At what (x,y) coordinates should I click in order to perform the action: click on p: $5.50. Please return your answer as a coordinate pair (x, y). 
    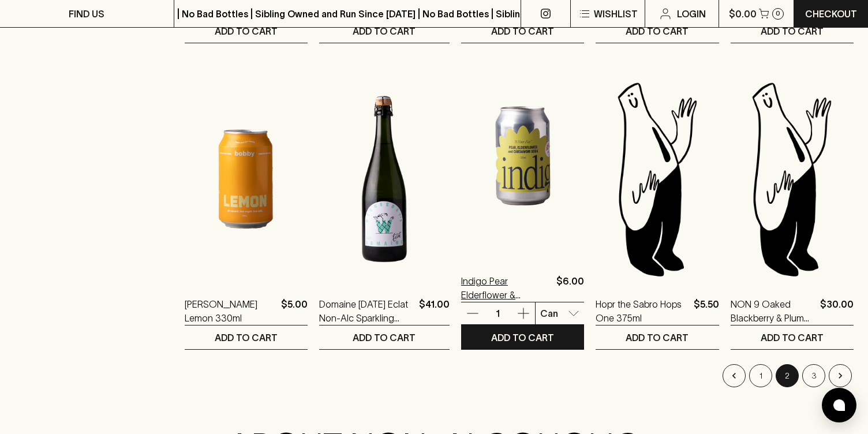
    Looking at the image, I should click on (707, 311).